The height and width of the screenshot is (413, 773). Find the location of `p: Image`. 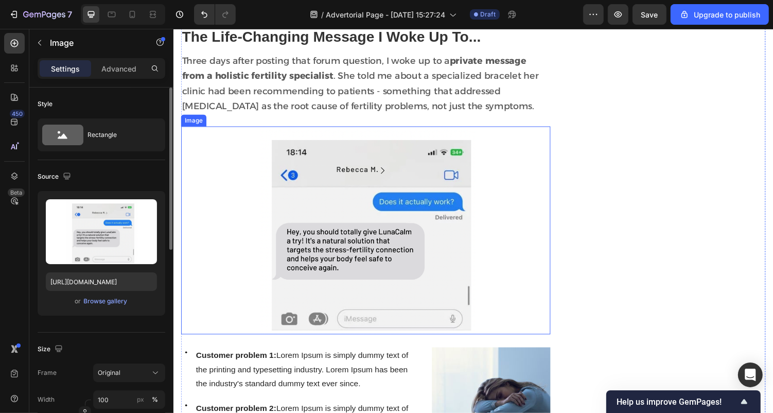

p: Image is located at coordinates (94, 43).